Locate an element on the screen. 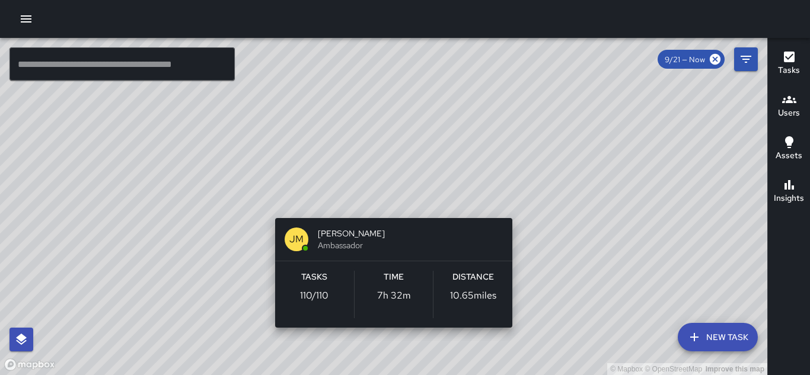  h6: Users is located at coordinates (788, 113).